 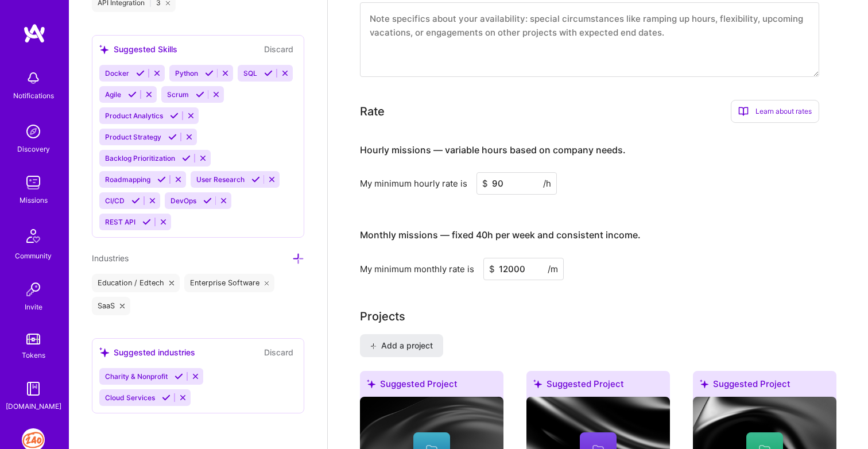 I want to click on i: icon PlusBlack, so click(x=373, y=346).